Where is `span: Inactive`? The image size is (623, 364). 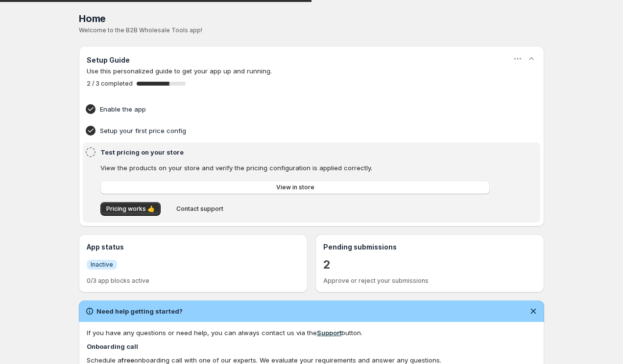 span: Inactive is located at coordinates (102, 265).